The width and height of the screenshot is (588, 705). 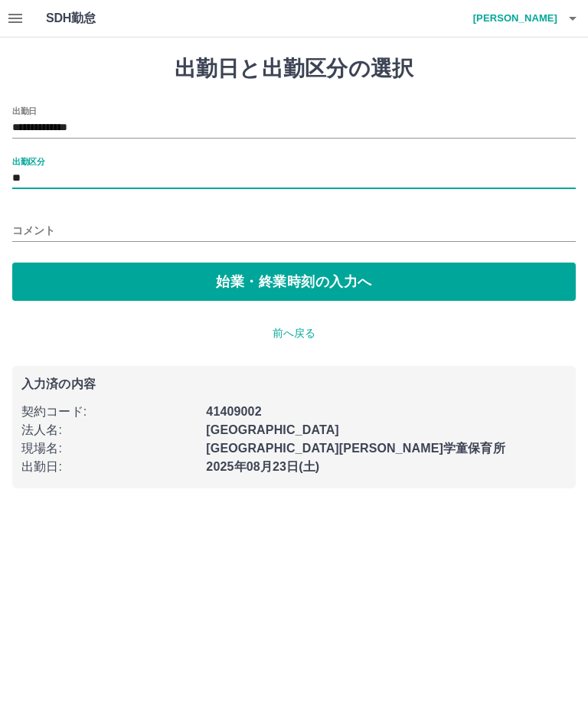 What do you see at coordinates (294, 333) in the screenshot?
I see `p: 前へ戻る` at bounding box center [294, 333].